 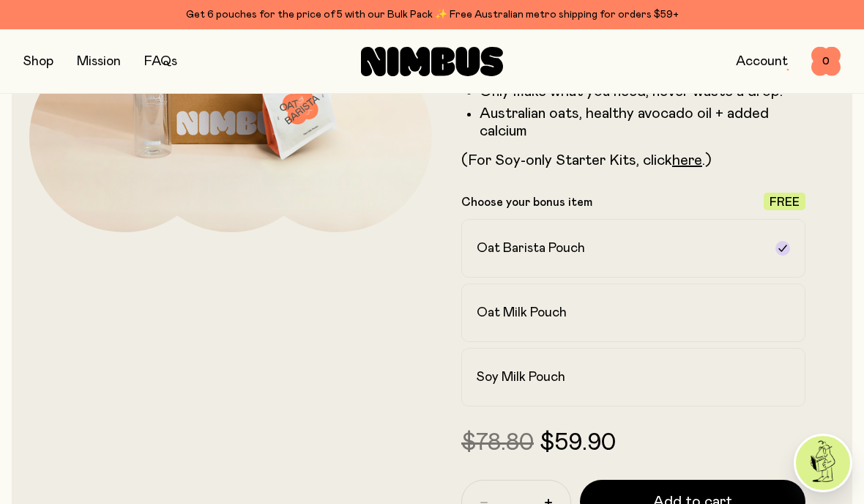 I want to click on h2: Soy Milk Pouch, so click(x=521, y=377).